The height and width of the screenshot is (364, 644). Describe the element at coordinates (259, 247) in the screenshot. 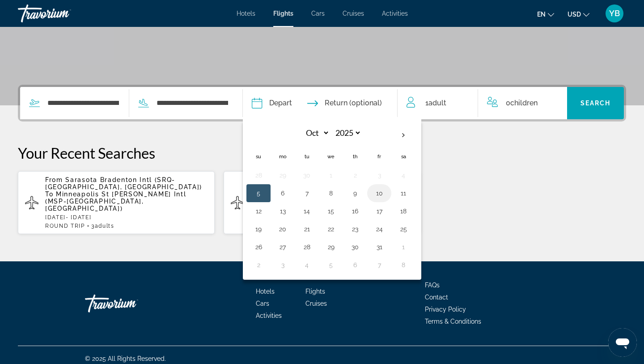

I see `button: Day 26` at that location.